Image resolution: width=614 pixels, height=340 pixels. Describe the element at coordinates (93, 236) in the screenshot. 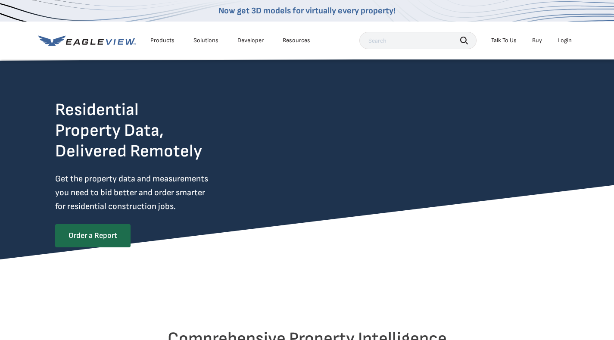

I see `a: Order a Report` at that location.